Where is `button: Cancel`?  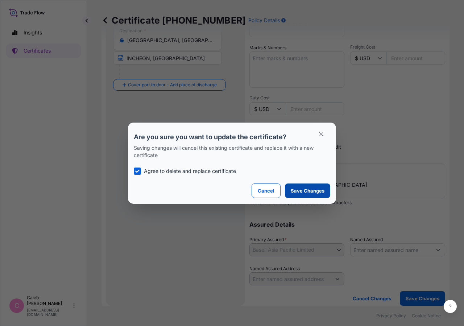 button: Cancel is located at coordinates (266, 191).